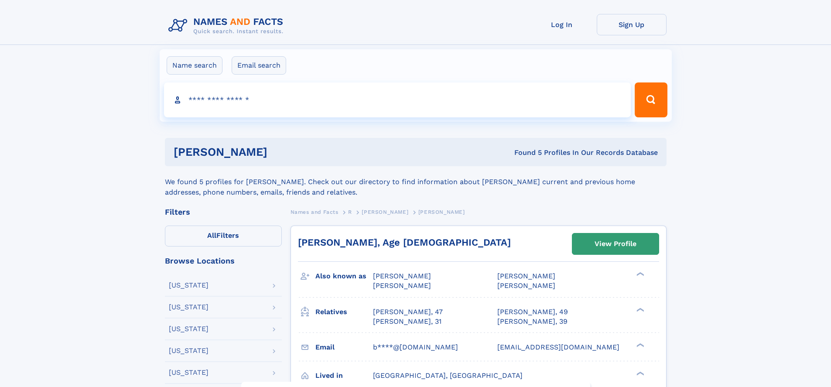  I want to click on a: View Profile, so click(615, 244).